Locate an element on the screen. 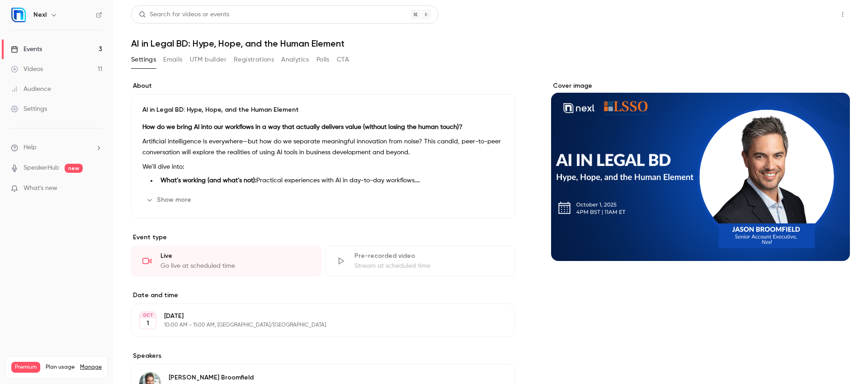 The image size is (868, 384). button: Share is located at coordinates (810, 14).